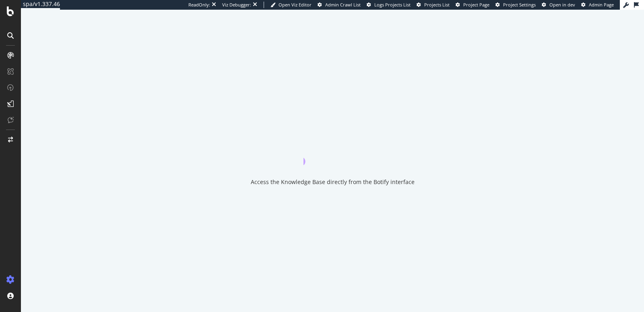 Image resolution: width=644 pixels, height=312 pixels. What do you see at coordinates (332, 150) in the screenshot?
I see `div: animation` at bounding box center [332, 150].